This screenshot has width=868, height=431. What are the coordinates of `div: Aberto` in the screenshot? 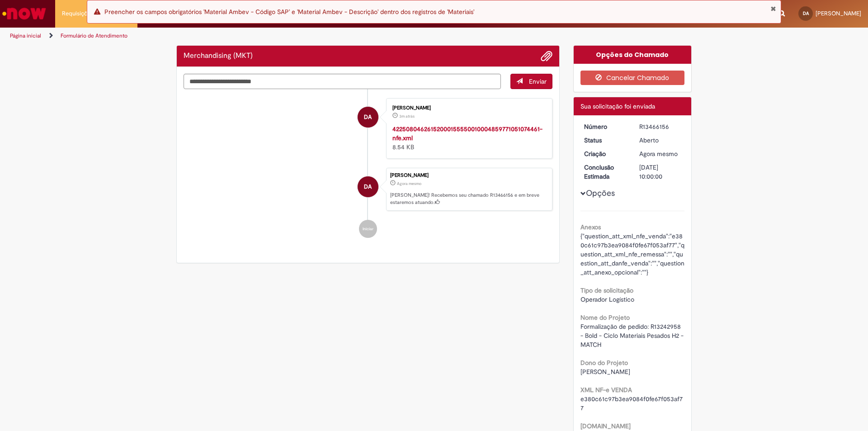 It's located at (660, 140).